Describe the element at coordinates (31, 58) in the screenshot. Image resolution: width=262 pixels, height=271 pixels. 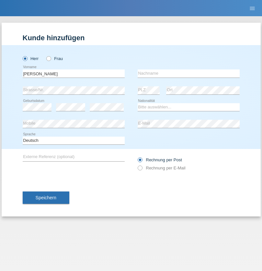
I see `label: Herr` at that location.